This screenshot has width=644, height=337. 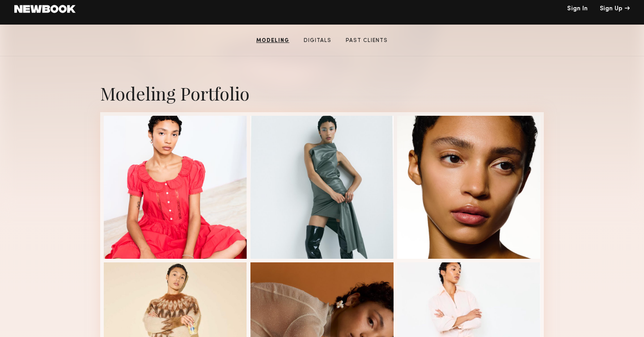 What do you see at coordinates (615, 9) in the screenshot?
I see `div: Sign Up` at bounding box center [615, 9].